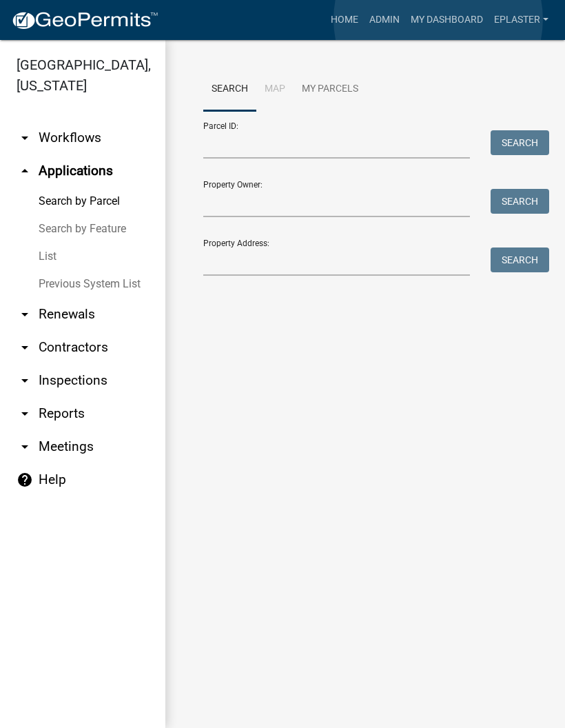 This screenshot has width=565, height=728. Describe the element at coordinates (345, 20) in the screenshot. I see `a: Home` at that location.